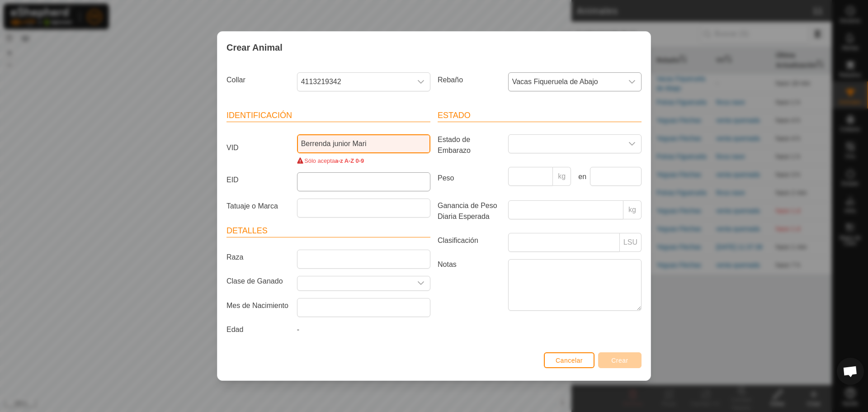 This screenshot has height=412, width=868. What do you see at coordinates (259, 257) in the screenshot?
I see `label: Raza` at bounding box center [259, 257].